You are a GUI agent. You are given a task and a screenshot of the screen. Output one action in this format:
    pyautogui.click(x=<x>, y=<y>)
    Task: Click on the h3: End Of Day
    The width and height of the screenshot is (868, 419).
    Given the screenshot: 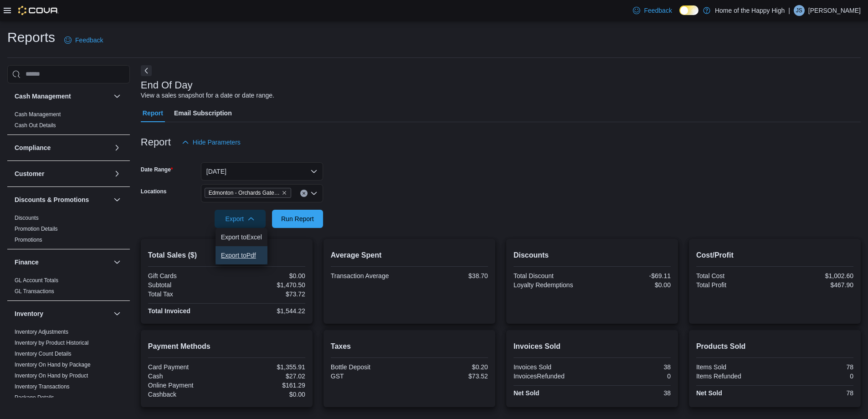 What is the action you would take?
    pyautogui.click(x=167, y=85)
    